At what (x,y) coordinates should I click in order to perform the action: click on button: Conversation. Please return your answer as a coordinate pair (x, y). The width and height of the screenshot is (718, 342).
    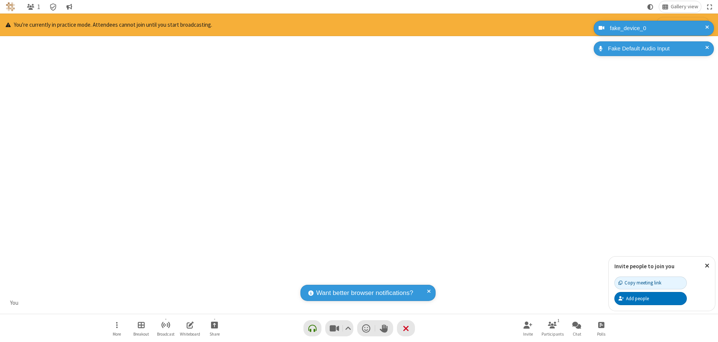
    Looking at the image, I should click on (69, 7).